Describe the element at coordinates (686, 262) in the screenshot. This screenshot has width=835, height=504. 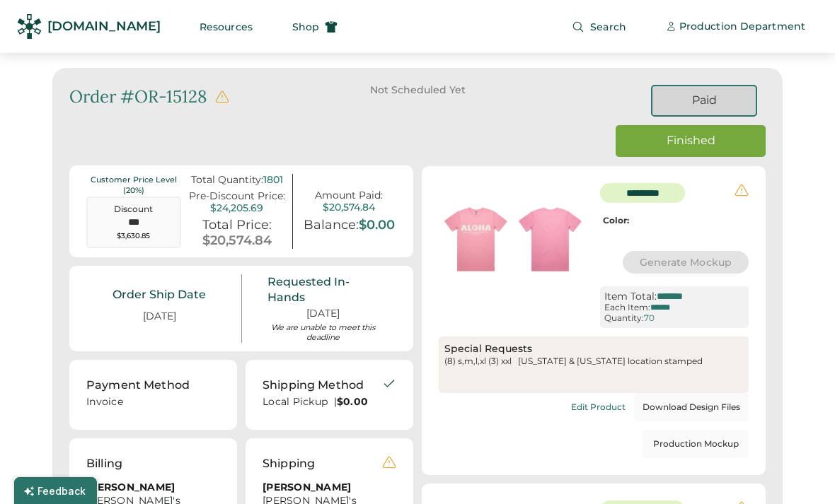
I see `button: Generate Mockup` at that location.